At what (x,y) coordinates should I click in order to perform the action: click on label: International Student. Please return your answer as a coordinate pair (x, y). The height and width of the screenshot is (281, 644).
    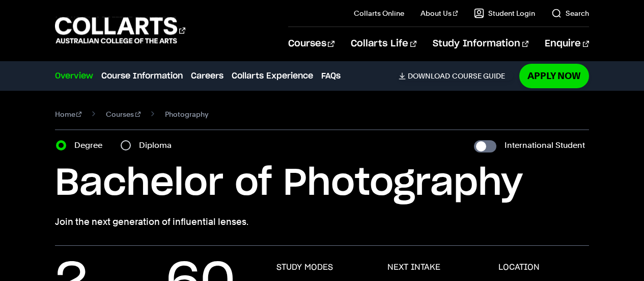
    Looking at the image, I should click on (544, 145).